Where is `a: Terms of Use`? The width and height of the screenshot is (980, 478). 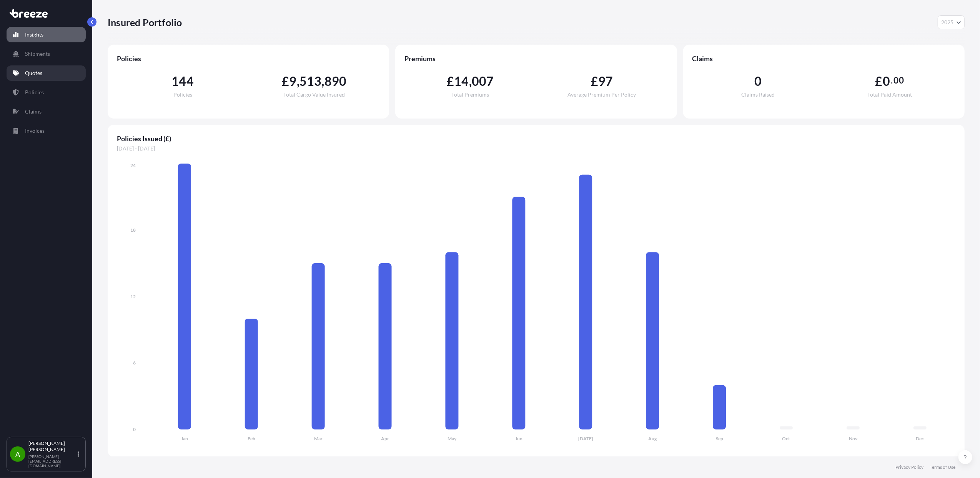 a: Terms of Use is located at coordinates (943, 467).